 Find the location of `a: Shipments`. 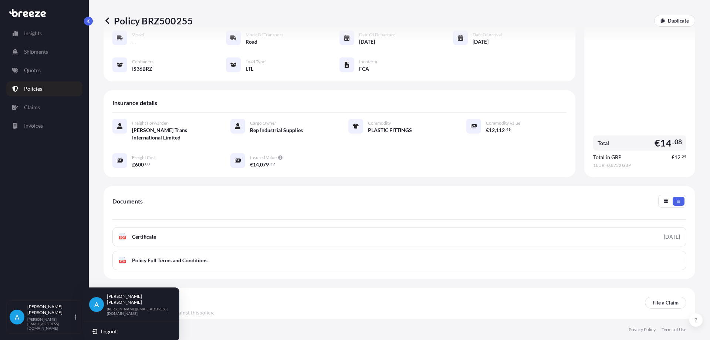

a: Shipments is located at coordinates (44, 52).